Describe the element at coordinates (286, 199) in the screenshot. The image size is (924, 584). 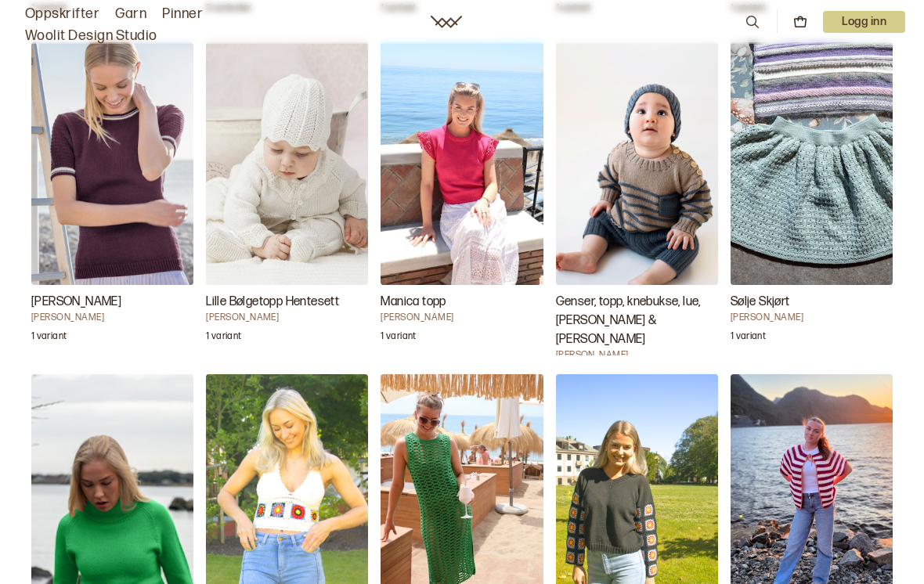
I see `a: Lille Bølgetopp Hentesett` at that location.